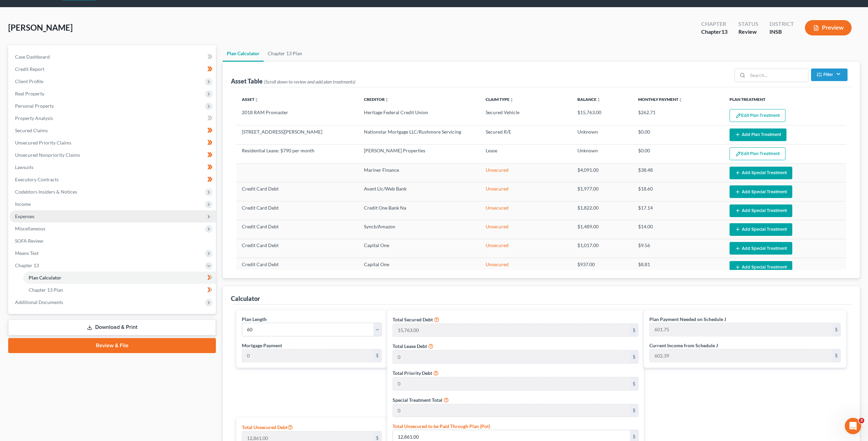 The image size is (868, 441). What do you see at coordinates (678, 267) in the screenshot?
I see `td: $8.81` at bounding box center [678, 267].